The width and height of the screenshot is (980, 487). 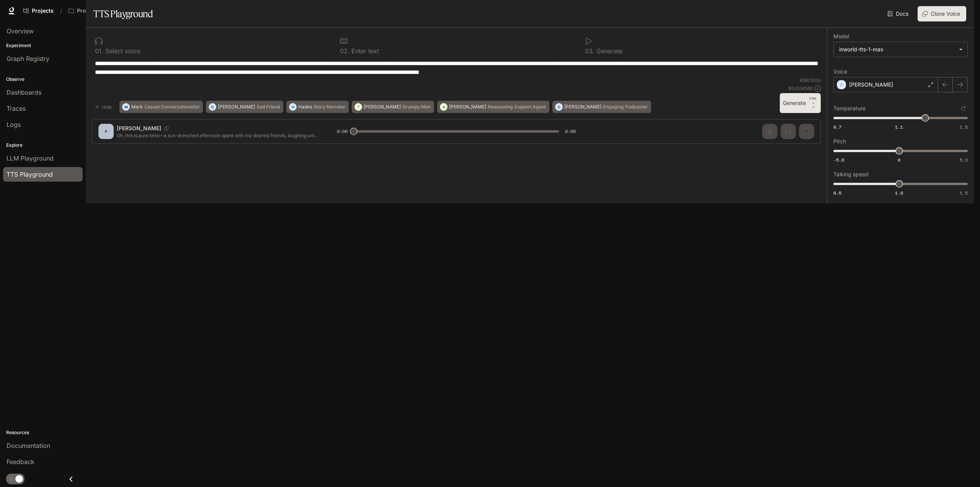 I want to click on p: Temperature, so click(x=850, y=108).